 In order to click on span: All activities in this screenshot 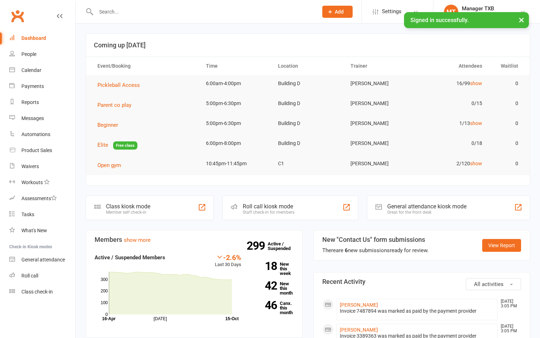, I will do `click(488, 285)`.